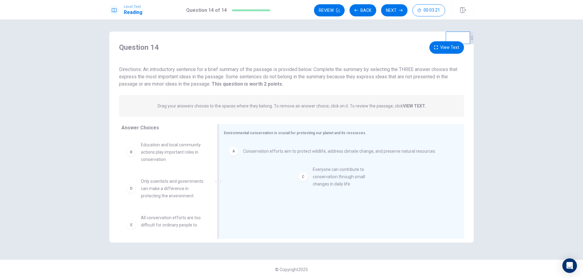 The height and width of the screenshot is (279, 583). What do you see at coordinates (288, 77) in the screenshot?
I see `span: Directions: An introductory sentence for a brief summary of the passage is provided below. Comple...` at bounding box center [288, 77].